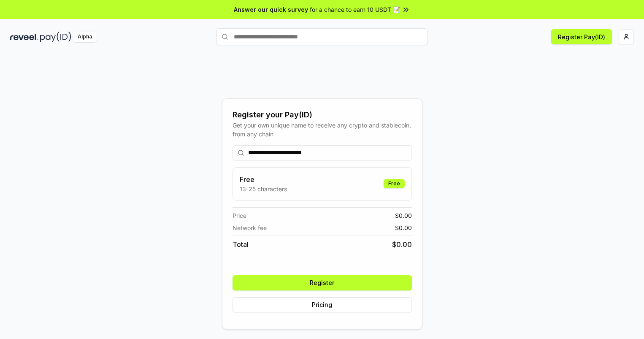  What do you see at coordinates (85, 37) in the screenshot?
I see `div: Alpha` at bounding box center [85, 37].